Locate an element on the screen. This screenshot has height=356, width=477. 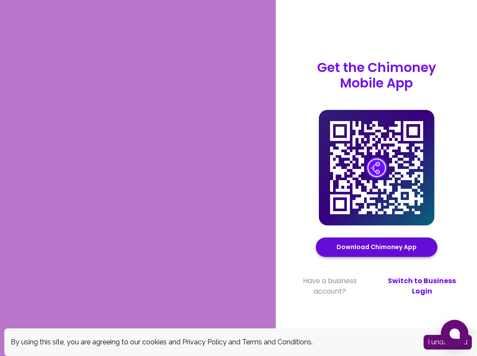
button: Download Chimoney App is located at coordinates (377, 247).